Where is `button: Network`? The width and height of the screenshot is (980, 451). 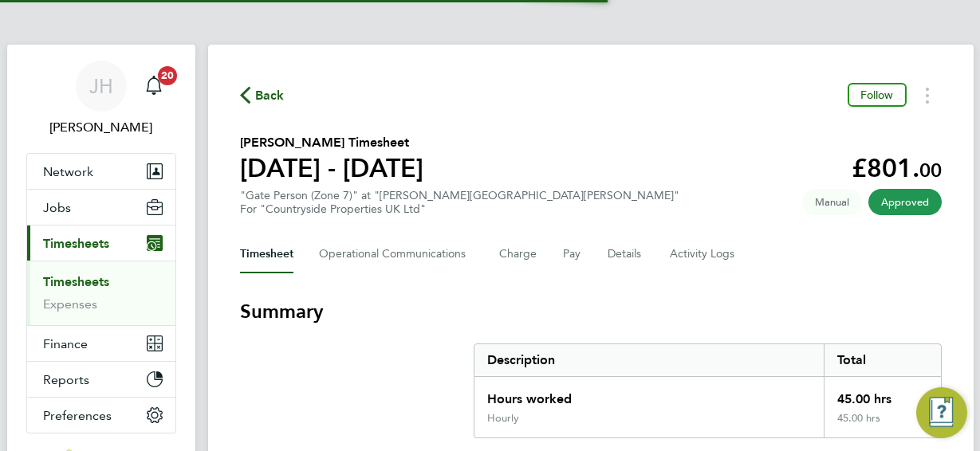 button: Network is located at coordinates (101, 172).